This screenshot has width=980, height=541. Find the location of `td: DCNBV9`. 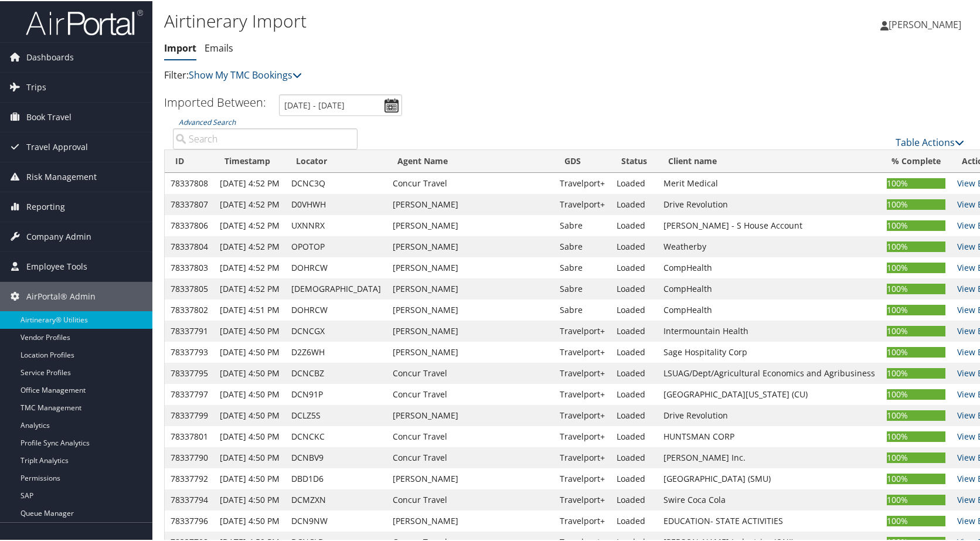

td: DCNBV9 is located at coordinates (336, 456).